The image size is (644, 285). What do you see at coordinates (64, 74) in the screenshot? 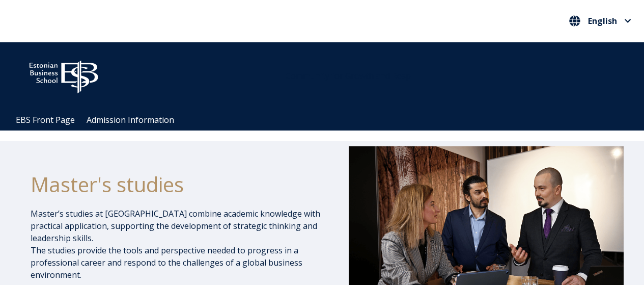
I see `img: ebs_logo2016_white` at bounding box center [64, 74].